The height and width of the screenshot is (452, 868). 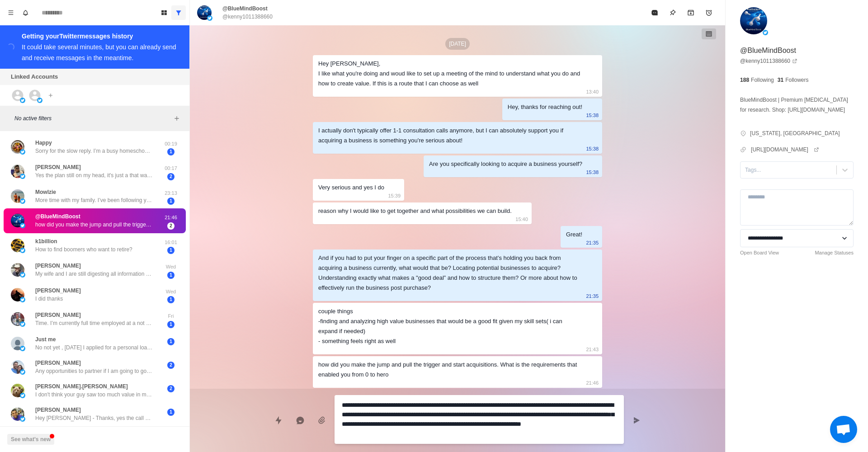 What do you see at coordinates (451, 370) in the screenshot?
I see `div: how did you make the jump and pull the trigger and start acquisitions. What is the requirements t...` at bounding box center [451, 370].